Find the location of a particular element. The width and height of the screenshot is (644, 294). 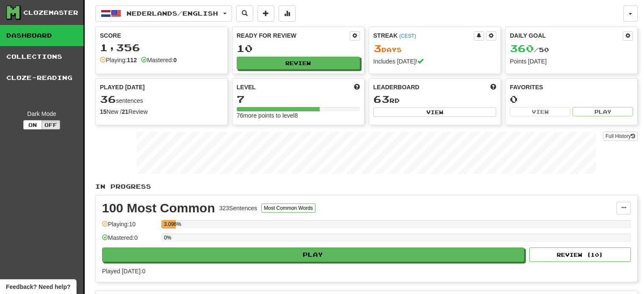

div: 7 is located at coordinates (298, 99).